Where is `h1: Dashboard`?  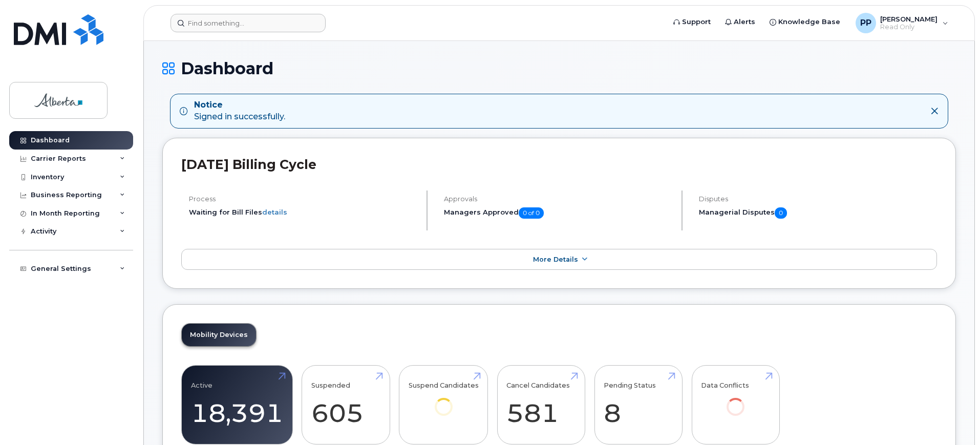
h1: Dashboard is located at coordinates (559, 69).